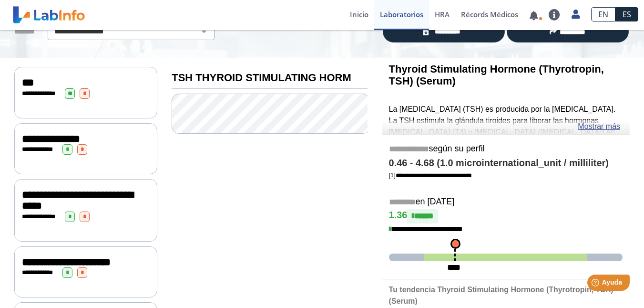 This screenshot has width=644, height=308. What do you see at coordinates (430, 175) in the screenshot?
I see `a: [1]` at bounding box center [430, 175].